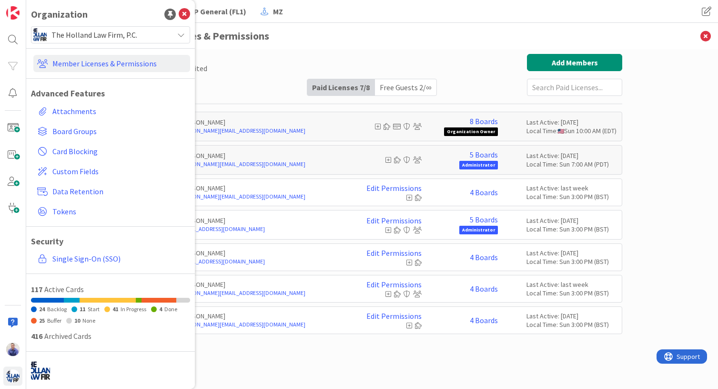 Image resolution: width=718 pixels, height=389 pixels. I want to click on span: None, so click(89, 320).